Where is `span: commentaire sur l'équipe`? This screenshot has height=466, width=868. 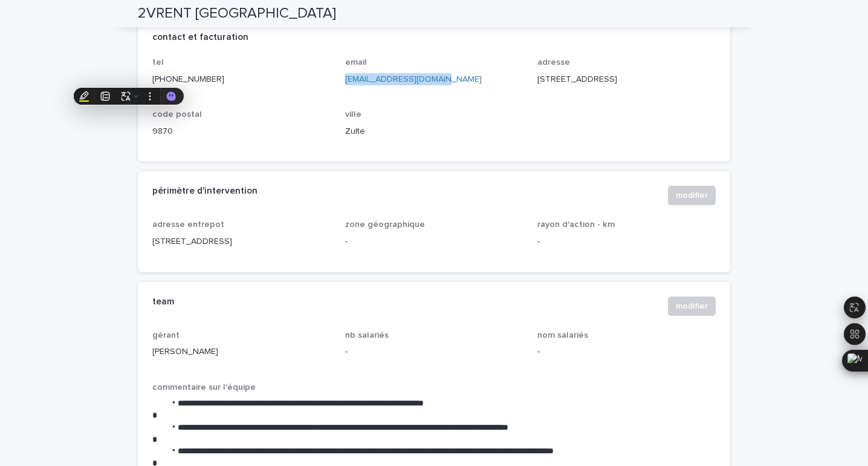 span: commentaire sur l'équipe is located at coordinates (203, 387).